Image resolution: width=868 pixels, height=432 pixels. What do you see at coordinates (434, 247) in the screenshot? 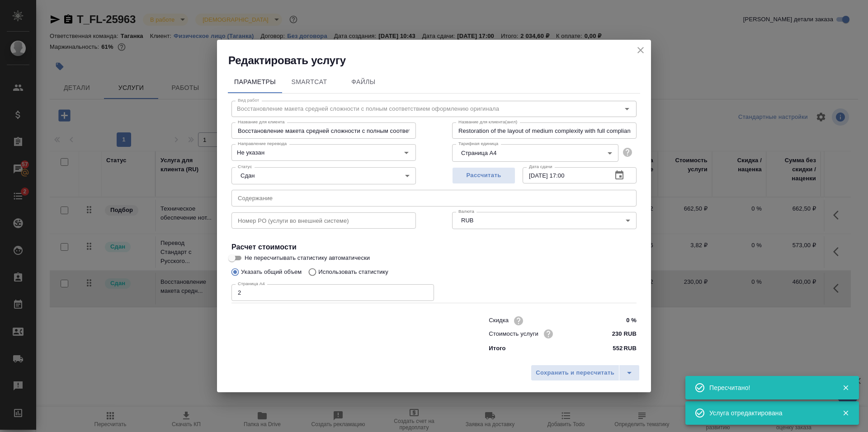
I see `h4: Расчет стоимости` at bounding box center [434, 247].